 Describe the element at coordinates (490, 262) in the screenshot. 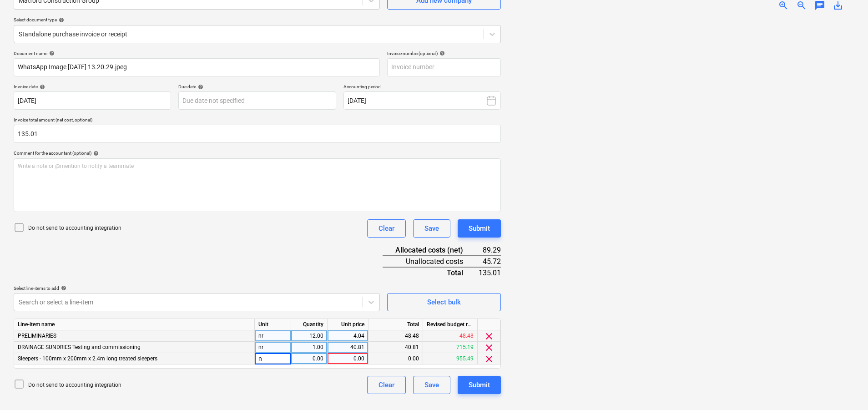

I see `div: 45.72` at that location.